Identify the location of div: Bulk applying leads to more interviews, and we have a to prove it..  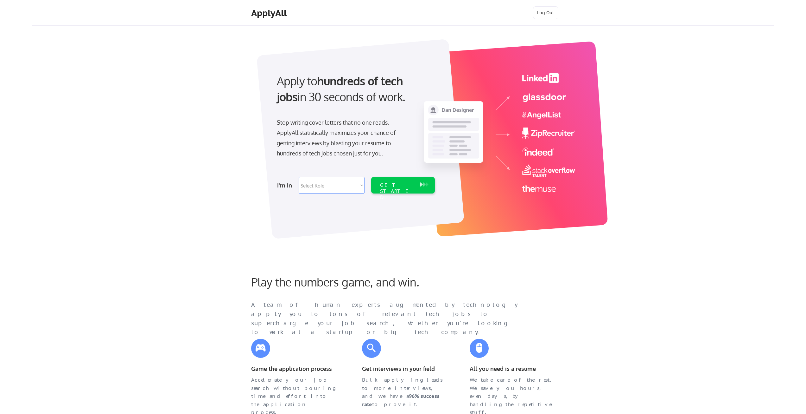
(405, 392).